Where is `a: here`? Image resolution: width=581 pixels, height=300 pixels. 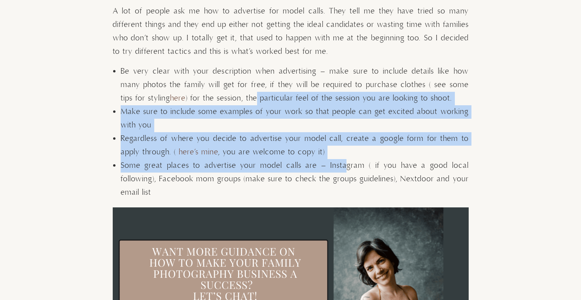 a: here is located at coordinates (178, 98).